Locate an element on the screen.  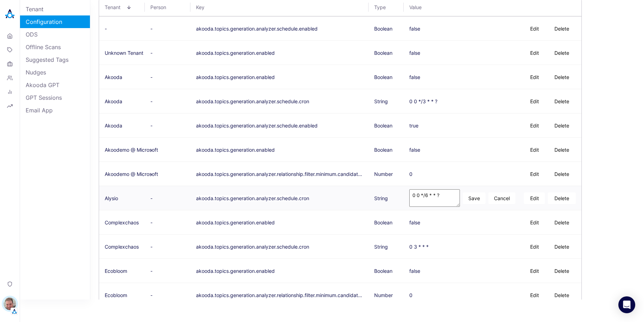
div: Open Intercom Messenger is located at coordinates (627, 304).